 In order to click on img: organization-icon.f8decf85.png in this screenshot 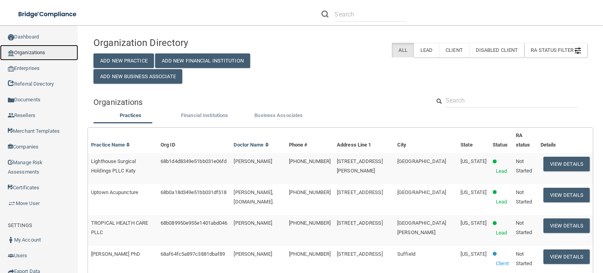, I will do `click(11, 53)`.